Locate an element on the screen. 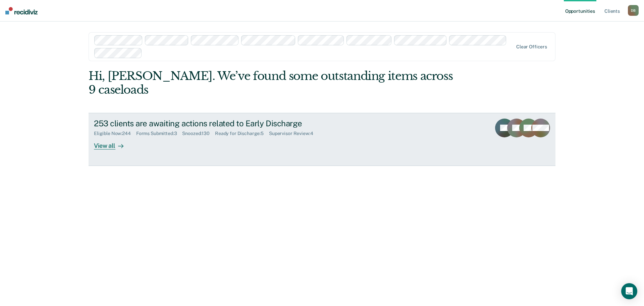 Image resolution: width=644 pixels, height=306 pixels. div: Eligible Now : 244 is located at coordinates (115, 133).